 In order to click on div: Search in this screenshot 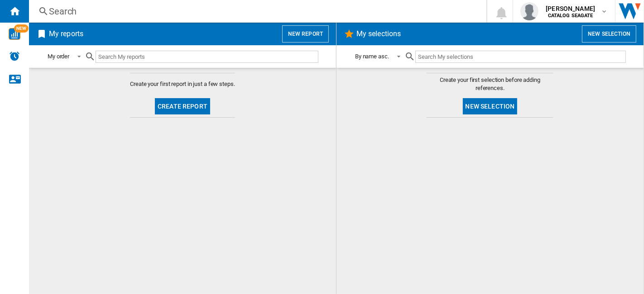, I will do `click(256, 11)`.